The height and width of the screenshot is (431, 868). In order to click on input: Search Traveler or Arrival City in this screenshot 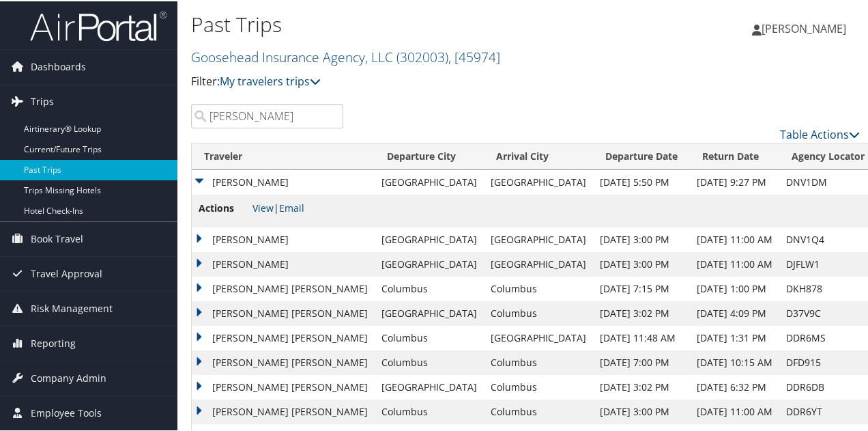, I will do `click(267, 115)`.